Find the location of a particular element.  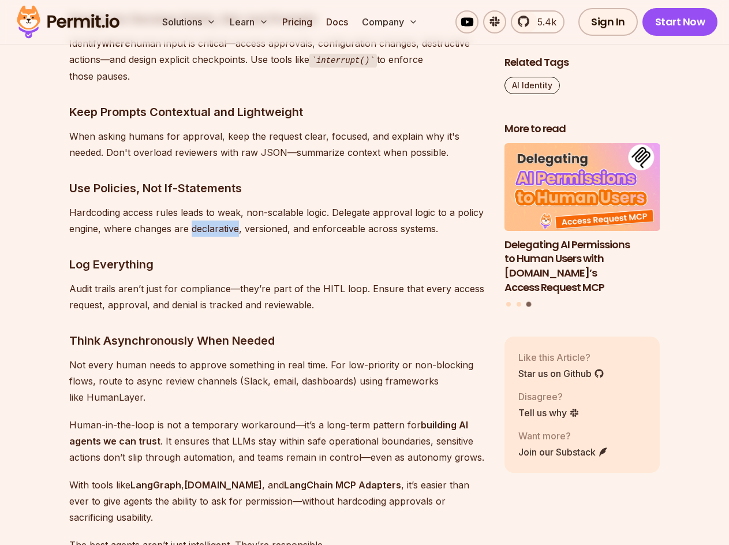

button: Learn is located at coordinates (249, 22).